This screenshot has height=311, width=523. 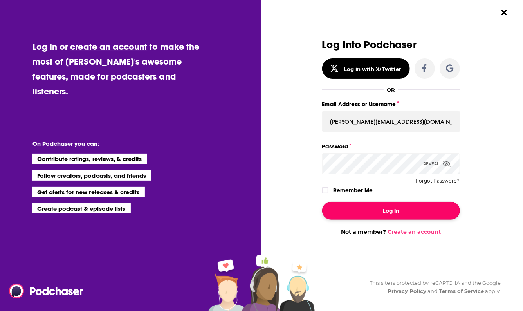 I want to click on a: Podchaser - Follow, Share and Rate Podcasts, so click(x=43, y=291).